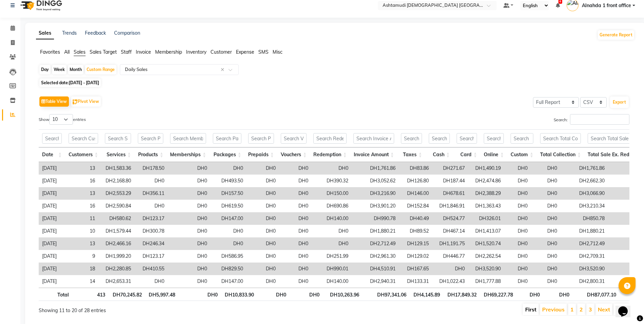  I want to click on td: DH2,388.29, so click(486, 193).